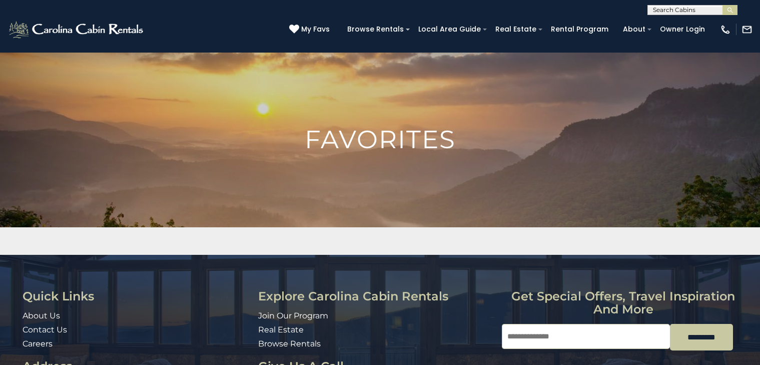  I want to click on a: Careers, so click(38, 343).